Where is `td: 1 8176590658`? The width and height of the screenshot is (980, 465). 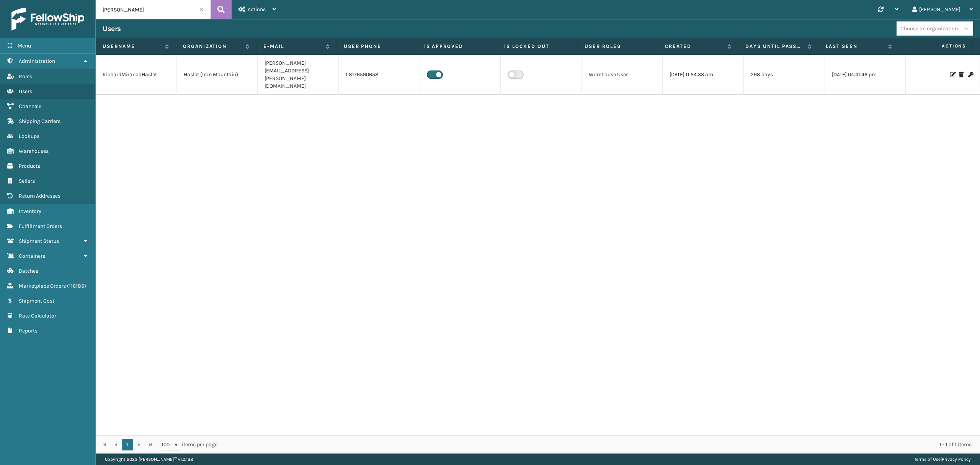 td: 1 8176590658 is located at coordinates (379, 75).